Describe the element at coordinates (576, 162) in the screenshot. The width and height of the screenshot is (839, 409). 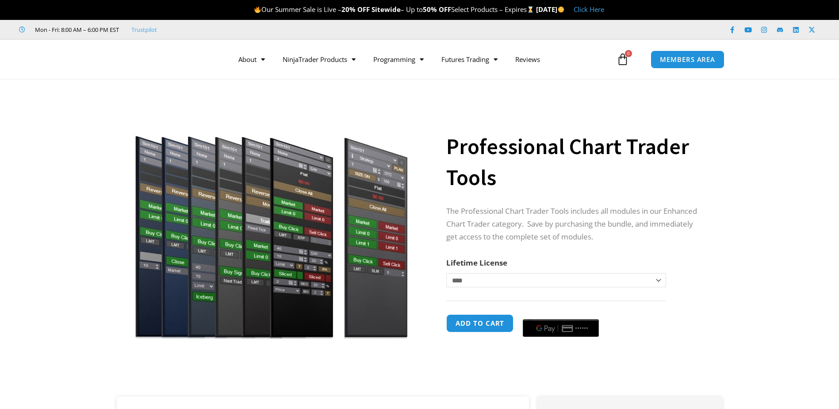
I see `h1: Professional Chart Trader Tools` at that location.